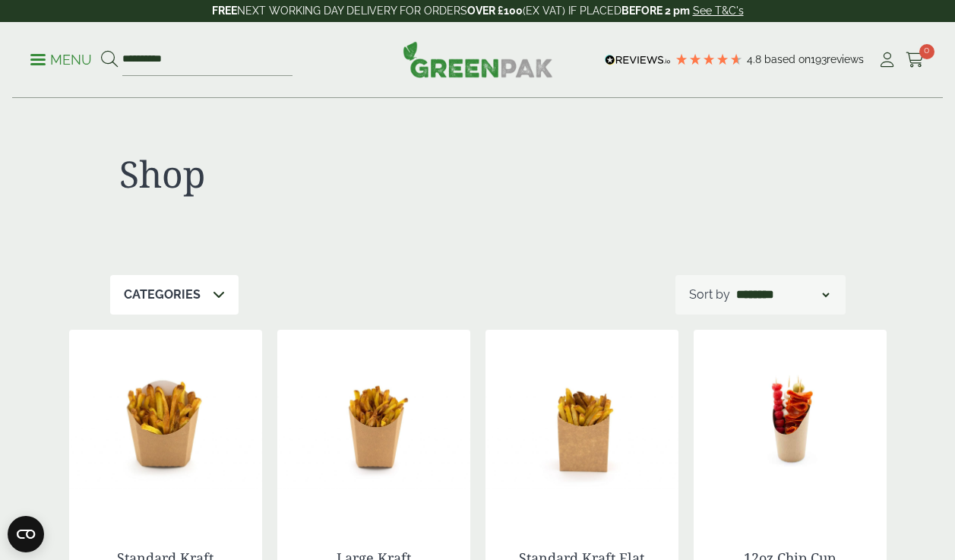  I want to click on p: Categories, so click(162, 295).